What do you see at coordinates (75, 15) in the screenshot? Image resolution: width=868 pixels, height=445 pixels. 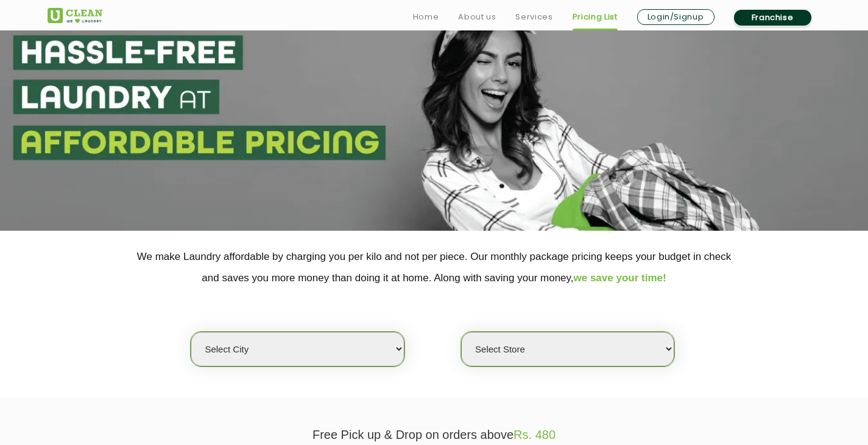 I see `img: UClean Laundry and Dry Cleaning` at bounding box center [75, 15].